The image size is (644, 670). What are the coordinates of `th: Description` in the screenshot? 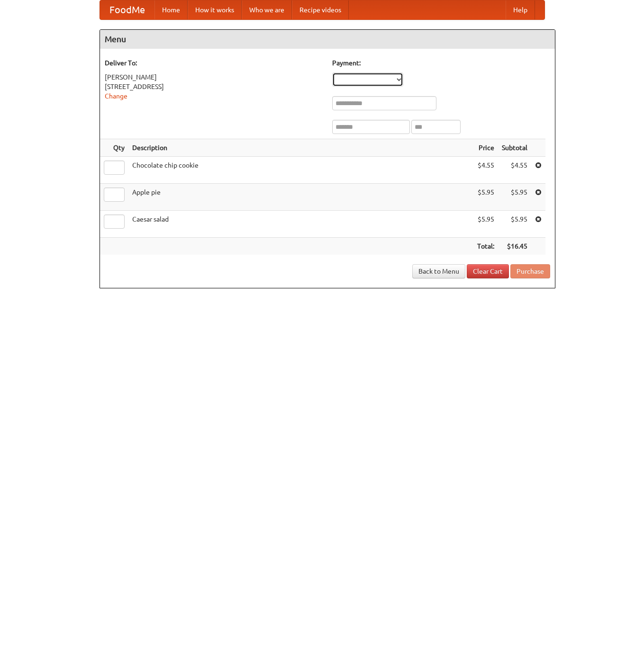 It's located at (301, 147).